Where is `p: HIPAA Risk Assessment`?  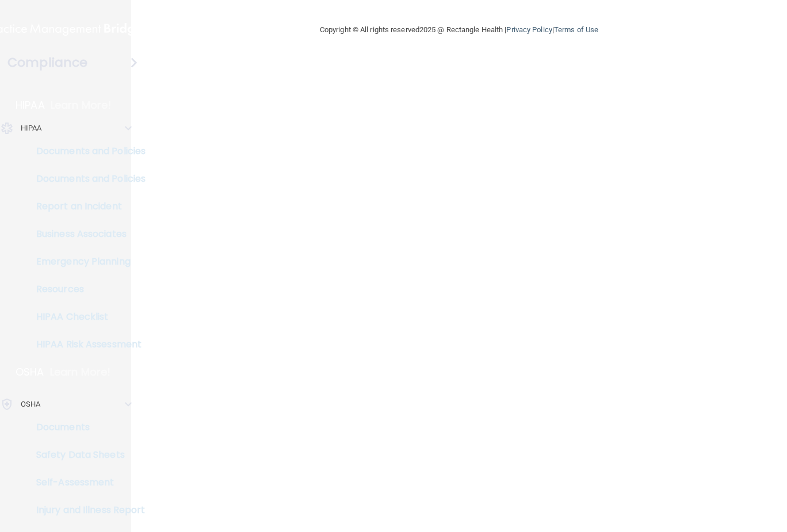 p: HIPAA Risk Assessment is located at coordinates (86, 345).